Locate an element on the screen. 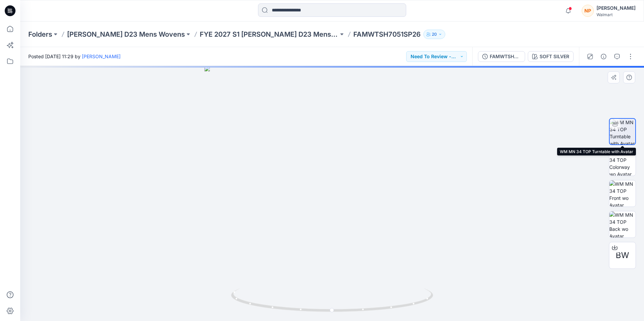  a: Folders is located at coordinates (40, 34).